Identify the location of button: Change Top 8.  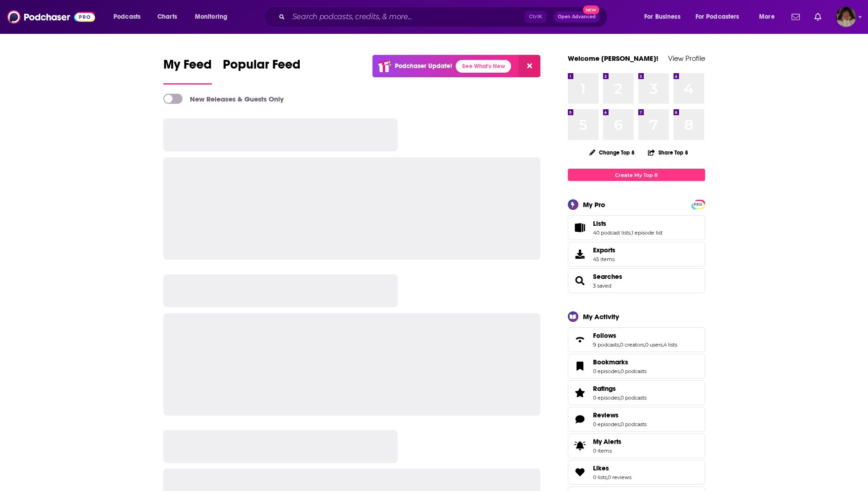
(612, 152).